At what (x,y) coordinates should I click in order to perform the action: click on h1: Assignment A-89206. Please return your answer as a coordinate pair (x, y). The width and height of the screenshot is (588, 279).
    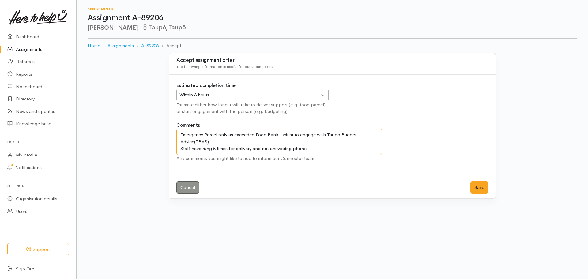
    Looking at the image, I should click on (332, 18).